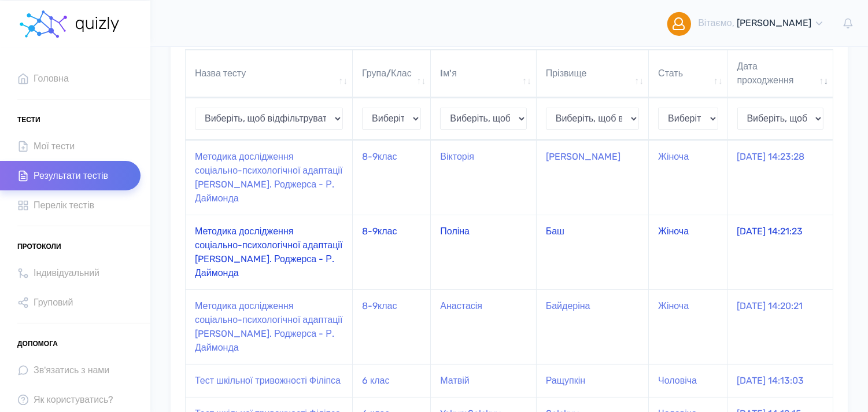 The width and height of the screenshot is (868, 412). I want to click on td: Байдеріна, so click(593, 326).